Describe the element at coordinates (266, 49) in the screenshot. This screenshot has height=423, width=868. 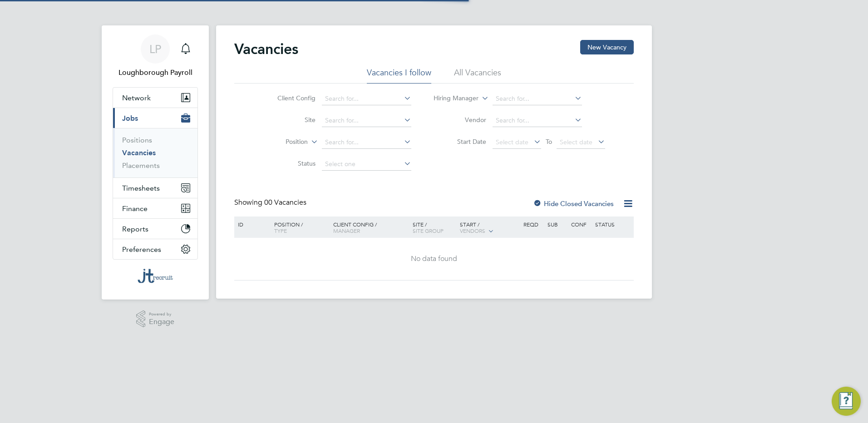
I see `h2: Vacancies` at that location.